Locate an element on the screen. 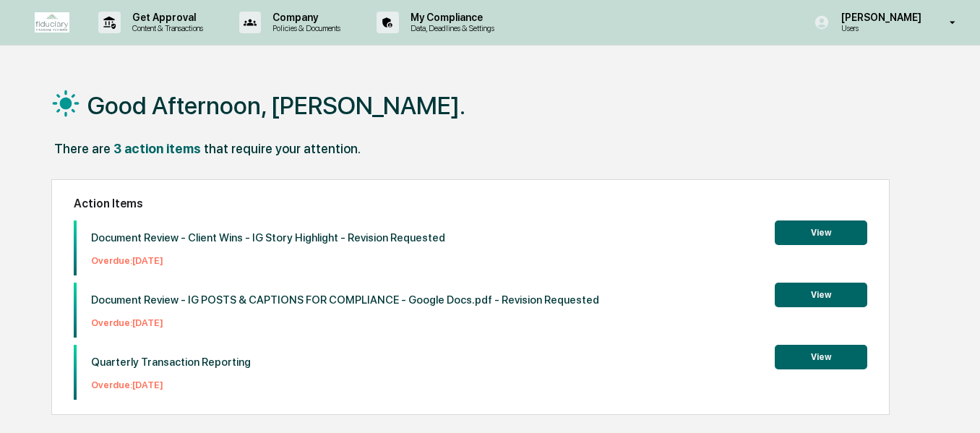 The width and height of the screenshot is (980, 433). p: Content & Transactions is located at coordinates (166, 28).